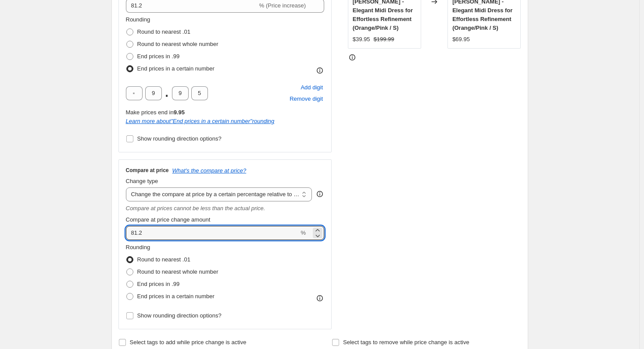  Describe the element at coordinates (461, 40) in the screenshot. I see `div: $69.95` at that location.